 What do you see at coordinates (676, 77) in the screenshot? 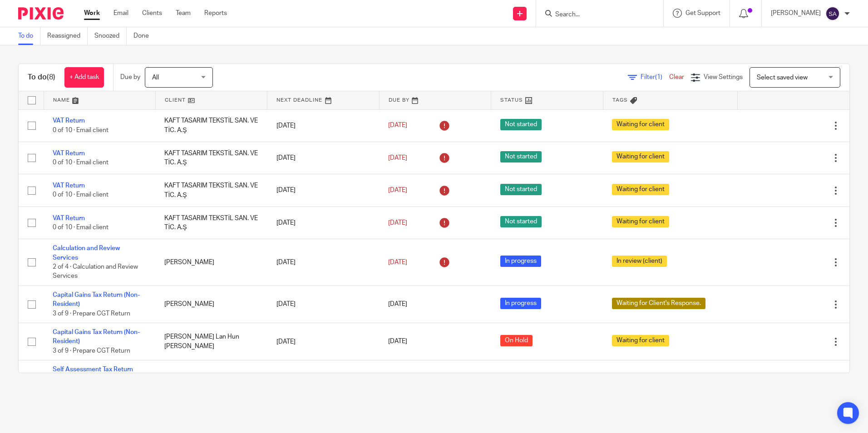
I see `a: Clear` at bounding box center [676, 77].